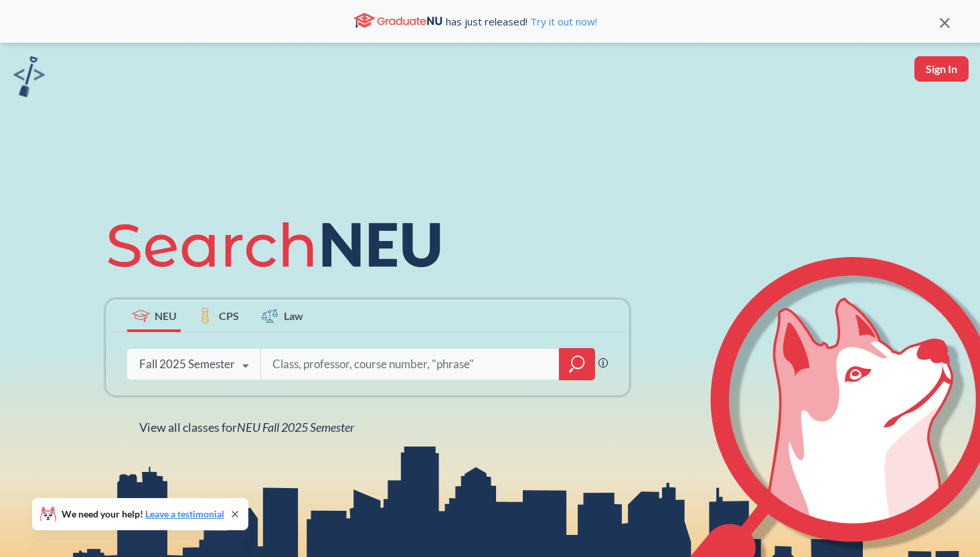  I want to click on div: magnifying glass, so click(577, 364).